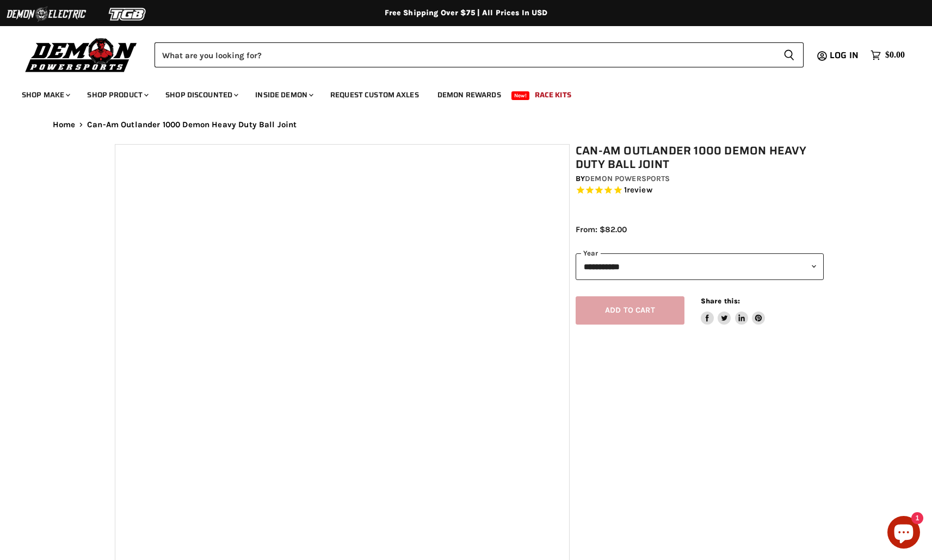 The height and width of the screenshot is (560, 932). Describe the element at coordinates (699, 190) in the screenshot. I see `span: Rated 5.0 out of 5 stars 1 reviews` at that location.